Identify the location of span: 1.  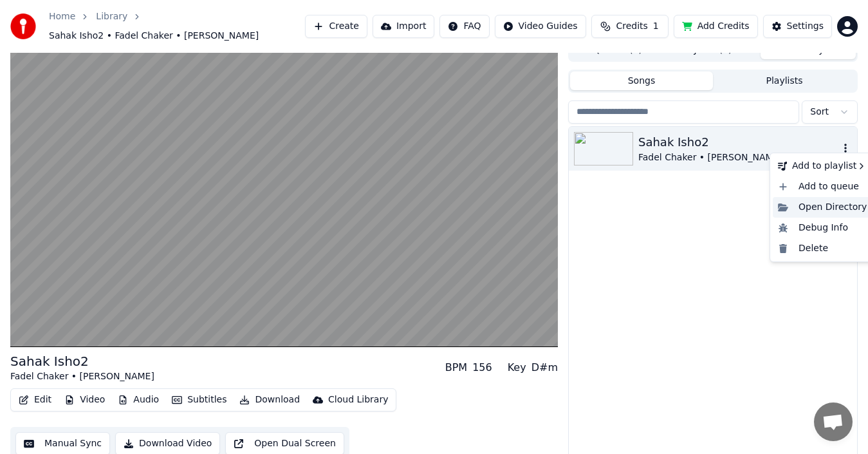
(656, 26).